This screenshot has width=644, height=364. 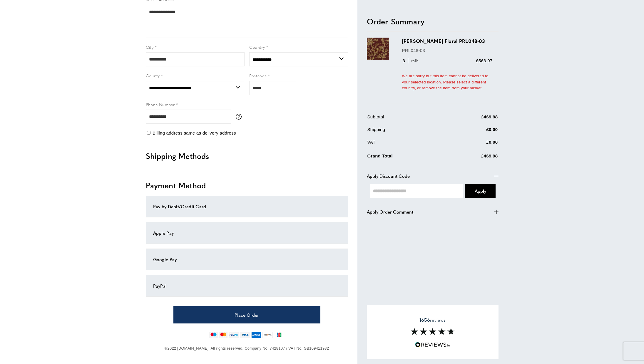 What do you see at coordinates (247, 156) in the screenshot?
I see `h2: Shipping Methods` at bounding box center [247, 156].